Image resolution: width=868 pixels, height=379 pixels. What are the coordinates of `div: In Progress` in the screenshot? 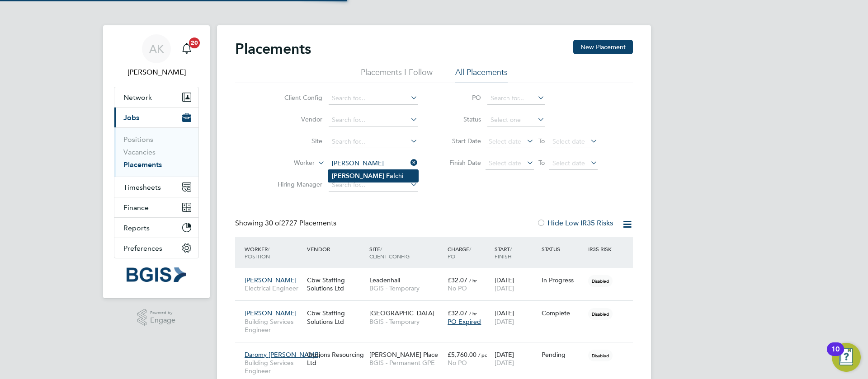 It's located at (563, 280).